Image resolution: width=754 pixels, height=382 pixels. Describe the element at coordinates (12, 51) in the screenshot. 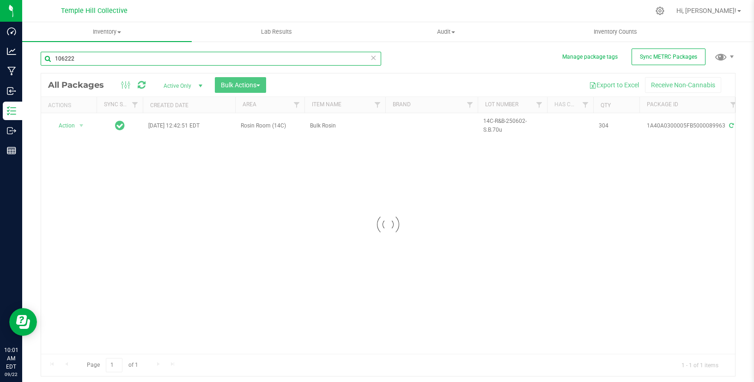

I see `inline-svg: Analytics` at that location.